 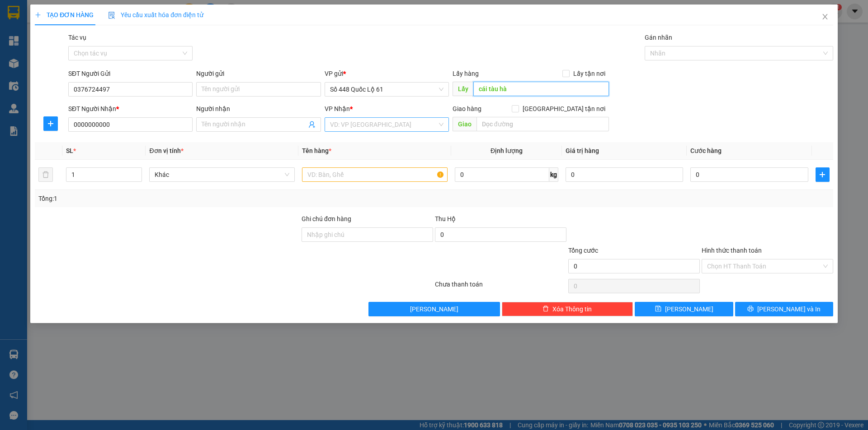 What do you see at coordinates (78, 37) in the screenshot?
I see `label: Tác vụ` at bounding box center [78, 37].